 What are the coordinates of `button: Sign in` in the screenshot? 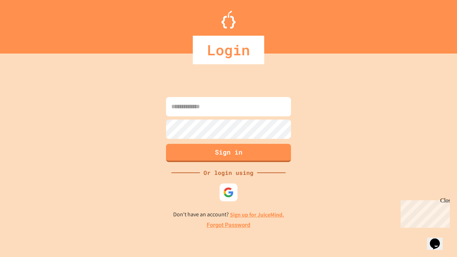 It's located at (229, 153).